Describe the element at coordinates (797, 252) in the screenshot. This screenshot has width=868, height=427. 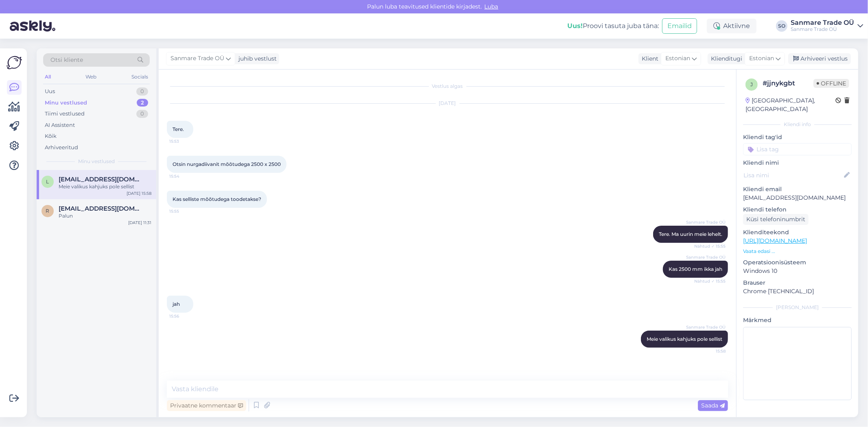
I see `p: Vaata edasi ...` at that location.